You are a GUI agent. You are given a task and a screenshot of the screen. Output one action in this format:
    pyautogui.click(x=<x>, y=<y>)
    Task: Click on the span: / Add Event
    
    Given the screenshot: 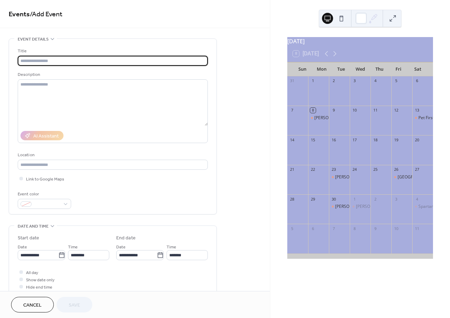 What is the action you would take?
    pyautogui.click(x=46, y=14)
    